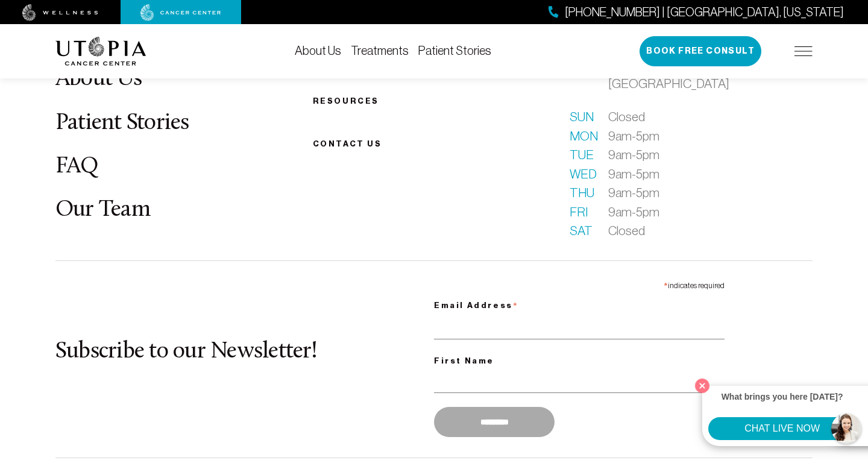  I want to click on span: Mon, so click(582, 136).